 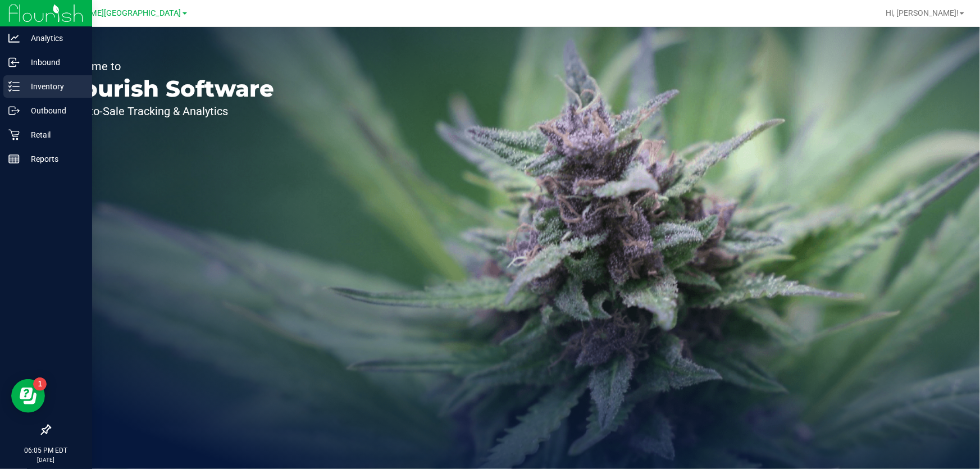 I want to click on p: Inbound, so click(x=54, y=62).